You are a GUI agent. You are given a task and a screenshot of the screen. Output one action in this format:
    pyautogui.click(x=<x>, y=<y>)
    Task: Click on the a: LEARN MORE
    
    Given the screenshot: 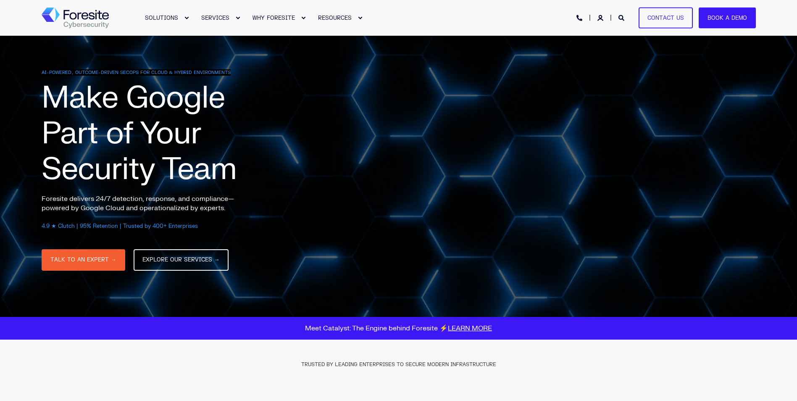 What is the action you would take?
    pyautogui.click(x=470, y=328)
    